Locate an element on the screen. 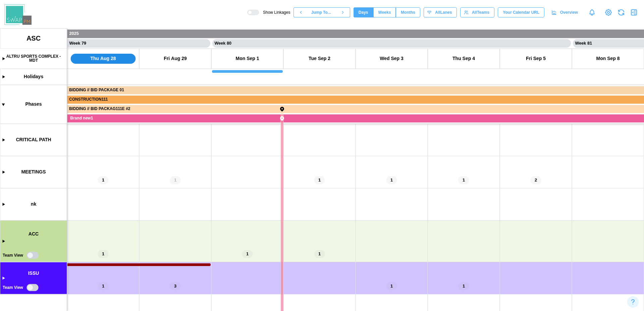 The image size is (644, 311). span: Your Calendar URL is located at coordinates (521, 12).